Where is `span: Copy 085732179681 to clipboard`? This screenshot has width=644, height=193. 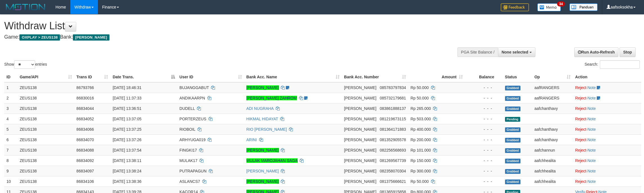 span: Copy 085732179681 to clipboard is located at coordinates (393, 98).